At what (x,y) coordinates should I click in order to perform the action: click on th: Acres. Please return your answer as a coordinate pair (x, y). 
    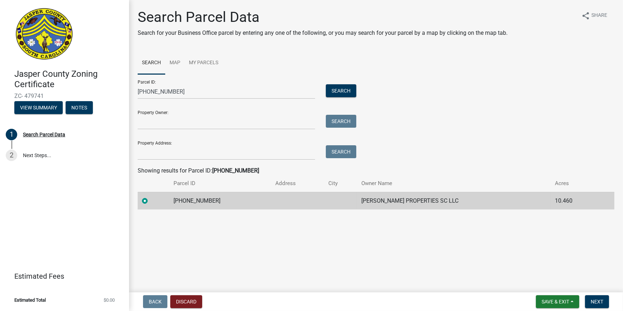
    Looking at the image, I should click on (575, 183).